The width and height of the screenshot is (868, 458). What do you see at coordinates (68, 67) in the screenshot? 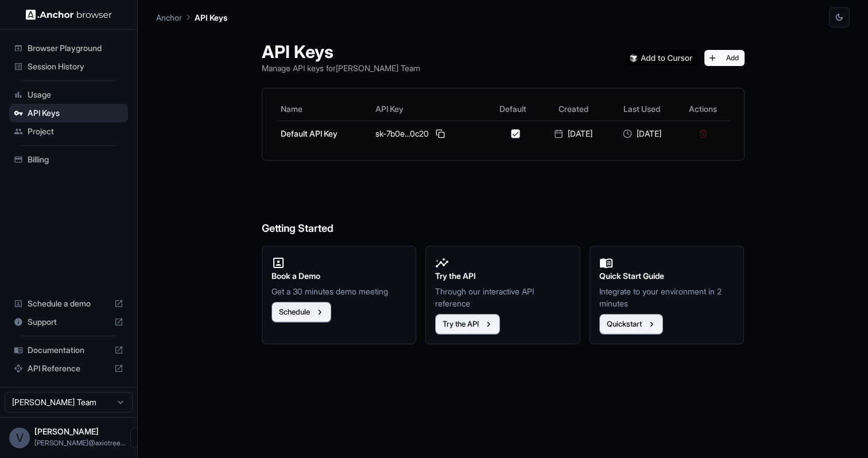
I see `div: Session History` at bounding box center [68, 67].